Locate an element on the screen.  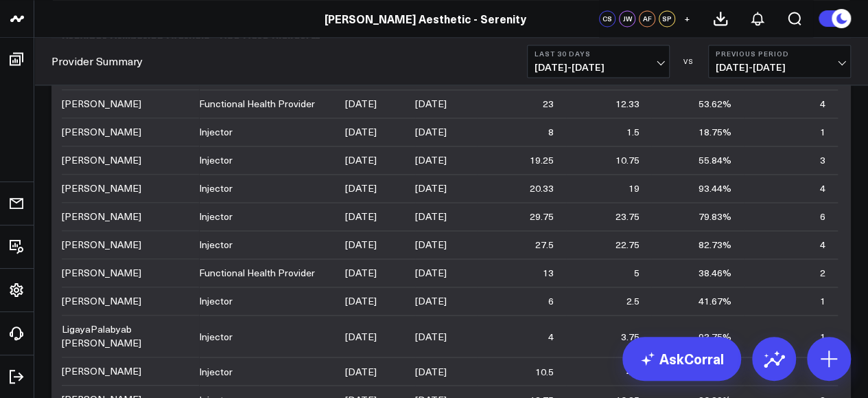
div: 93.75% is located at coordinates (715, 336).